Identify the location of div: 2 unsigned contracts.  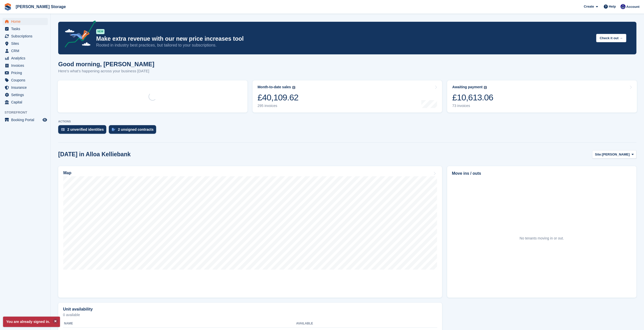
(135, 130).